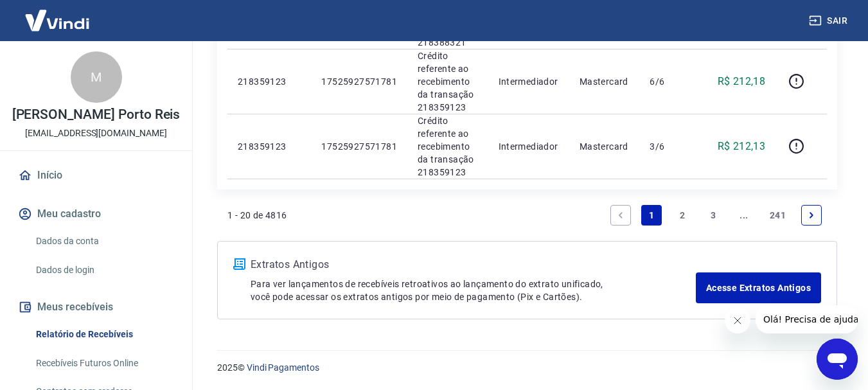 This screenshot has width=868, height=390. Describe the element at coordinates (829, 21) in the screenshot. I see `button: Sair` at that location.